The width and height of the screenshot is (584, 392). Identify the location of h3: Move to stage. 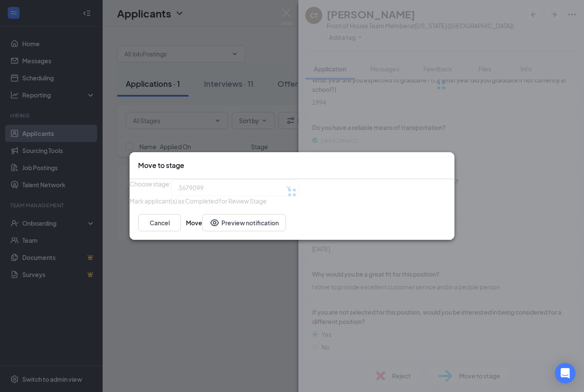
(161, 166).